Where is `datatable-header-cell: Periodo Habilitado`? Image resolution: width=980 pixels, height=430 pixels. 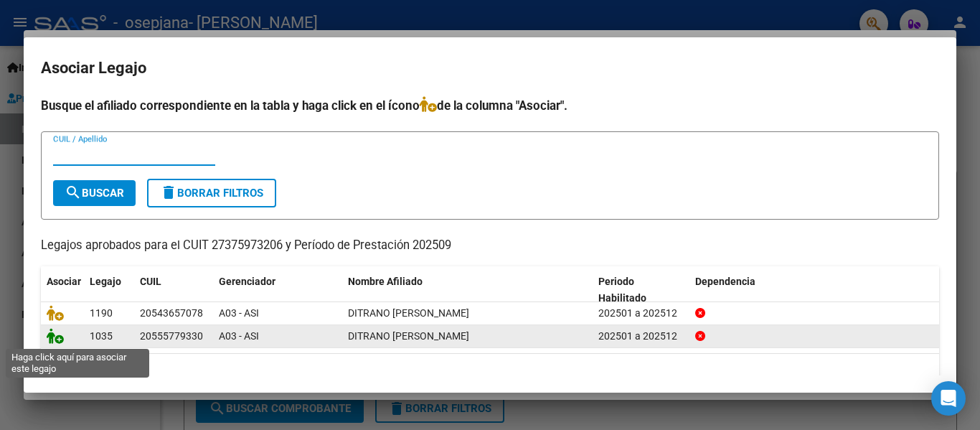
datatable-header-cell: Periodo Habilitado is located at coordinates (641, 290).